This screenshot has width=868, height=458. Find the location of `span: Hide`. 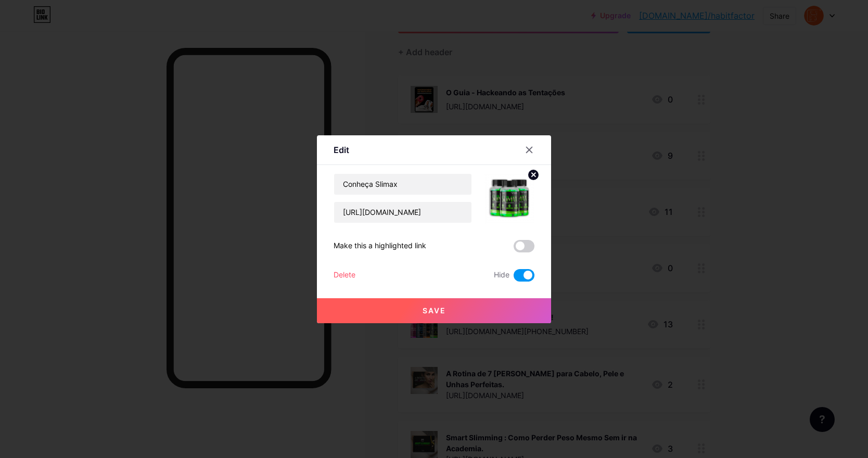

span: Hide is located at coordinates (501, 275).